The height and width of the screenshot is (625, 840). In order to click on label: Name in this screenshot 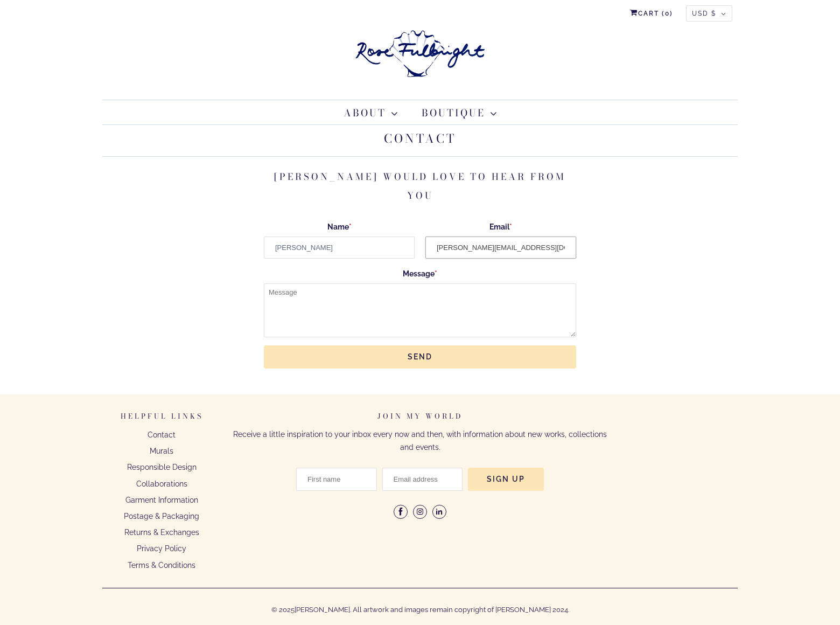, I will do `click(339, 228)`.